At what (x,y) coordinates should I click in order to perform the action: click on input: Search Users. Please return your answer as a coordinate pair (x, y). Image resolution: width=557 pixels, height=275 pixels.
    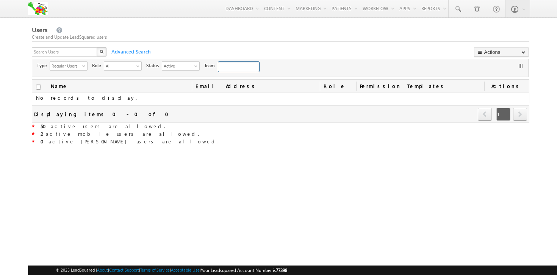
    Looking at the image, I should click on (65, 52).